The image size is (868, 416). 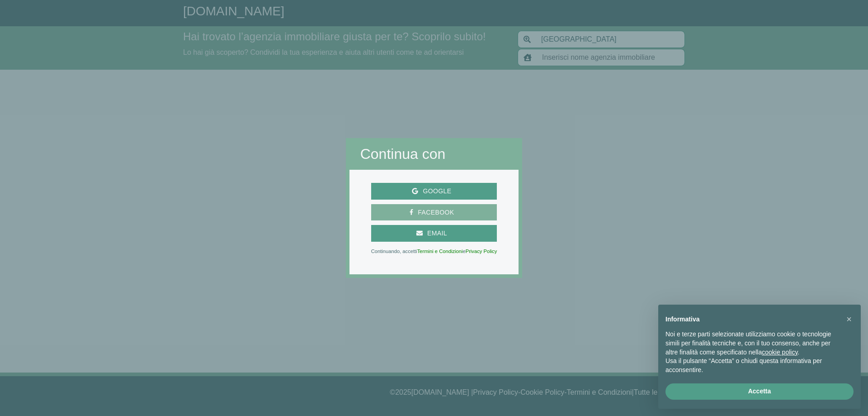 What do you see at coordinates (760, 392) in the screenshot?
I see `button: Accetta` at bounding box center [760, 392].